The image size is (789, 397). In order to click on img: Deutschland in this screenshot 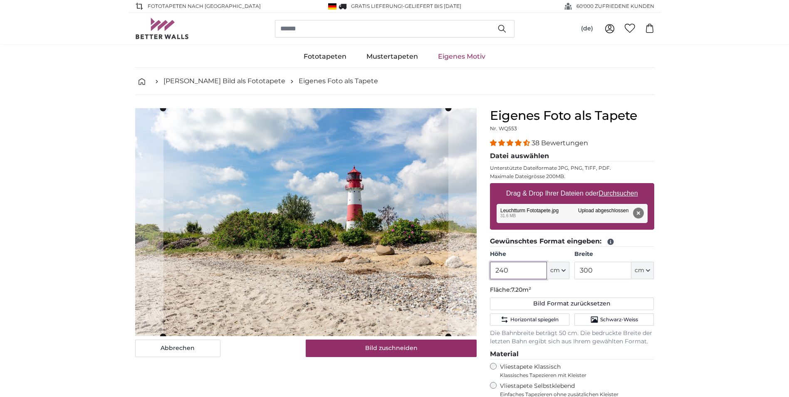, I will do `click(332, 6)`.